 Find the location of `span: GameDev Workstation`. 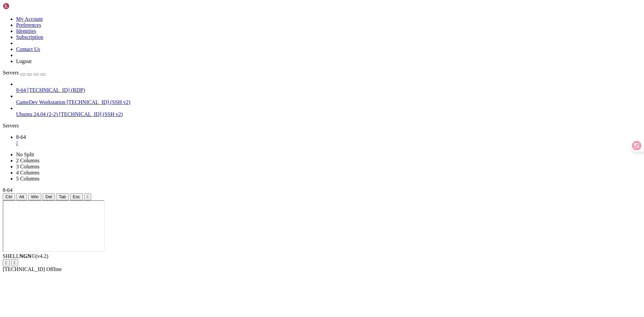

span: GameDev Workstation is located at coordinates (41, 102).